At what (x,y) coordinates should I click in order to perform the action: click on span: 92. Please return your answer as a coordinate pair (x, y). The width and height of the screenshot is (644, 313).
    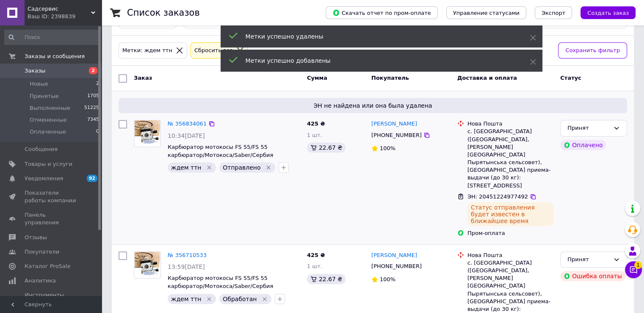
    Looking at the image, I should click on (92, 178).